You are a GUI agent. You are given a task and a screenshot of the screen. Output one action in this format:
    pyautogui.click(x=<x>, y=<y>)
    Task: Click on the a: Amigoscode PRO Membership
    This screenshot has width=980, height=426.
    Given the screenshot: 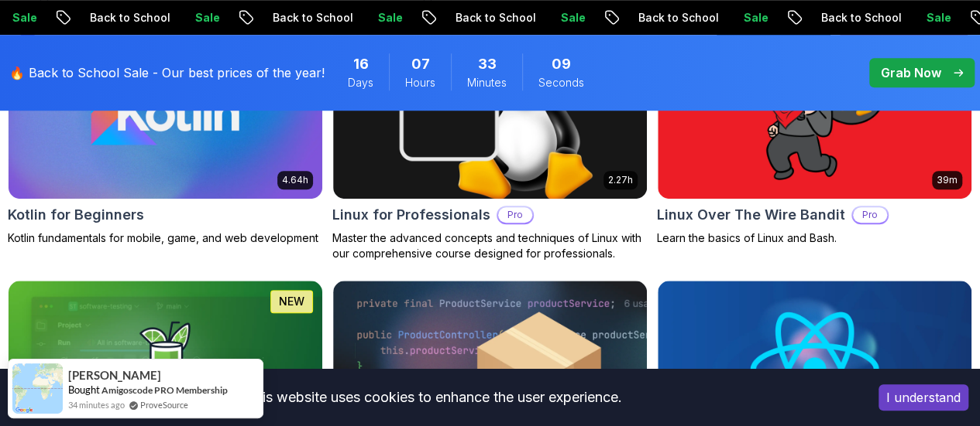 What is the action you would take?
    pyautogui.click(x=164, y=390)
    